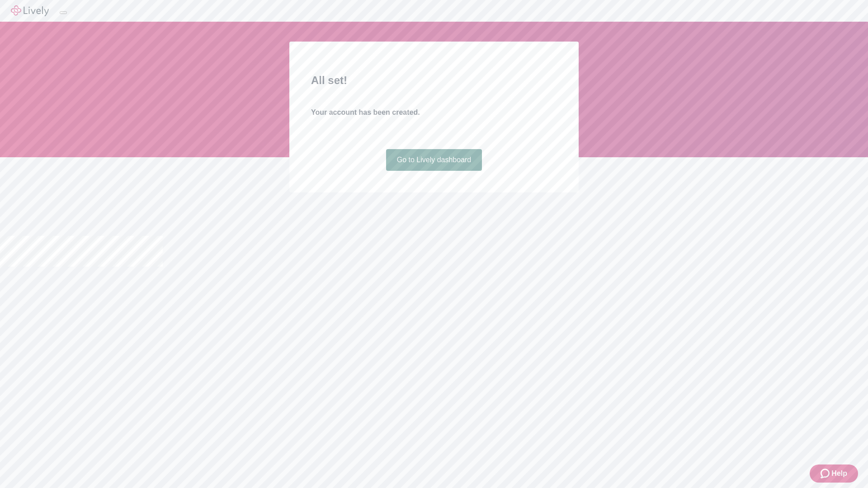 This screenshot has height=488, width=868. Describe the element at coordinates (30, 10) in the screenshot. I see `img: Lively` at that location.